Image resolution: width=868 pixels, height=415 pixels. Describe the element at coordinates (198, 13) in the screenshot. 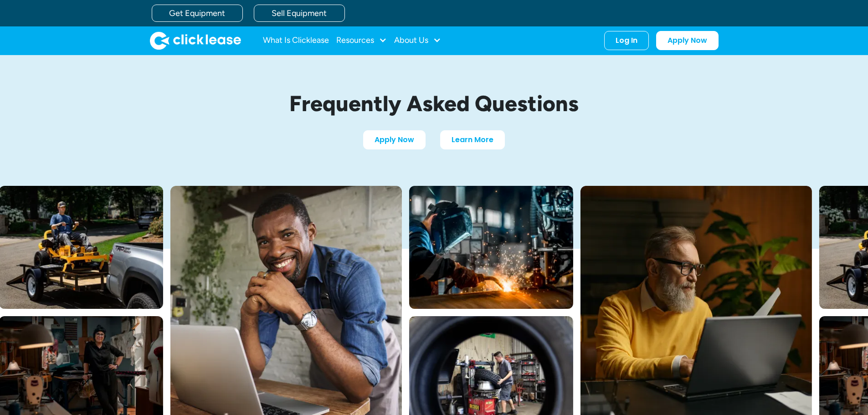

I see `a: Get Equipment` at that location.